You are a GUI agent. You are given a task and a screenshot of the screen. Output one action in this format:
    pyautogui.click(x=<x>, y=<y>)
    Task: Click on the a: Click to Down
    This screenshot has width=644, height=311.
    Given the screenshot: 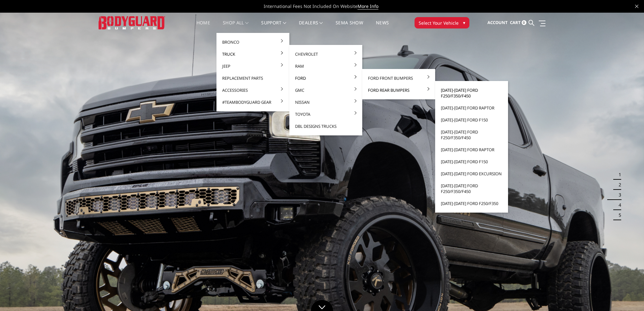 What is the action you would take?
    pyautogui.click(x=322, y=306)
    